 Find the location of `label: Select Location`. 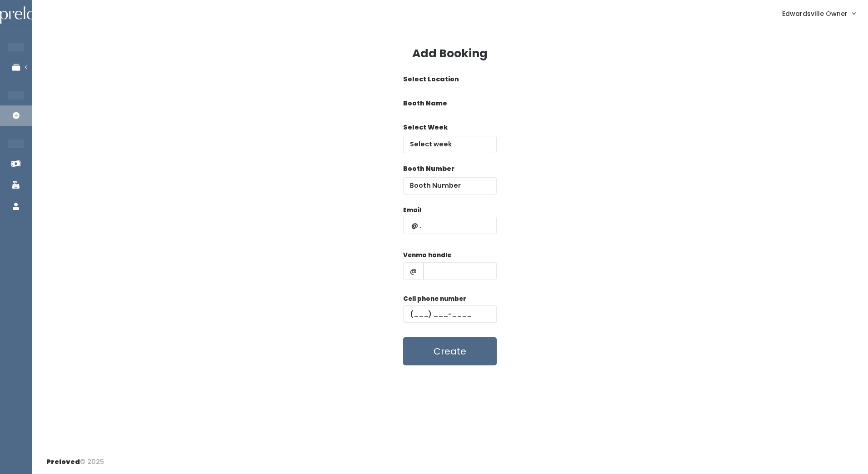

label: Select Location is located at coordinates (431, 79).